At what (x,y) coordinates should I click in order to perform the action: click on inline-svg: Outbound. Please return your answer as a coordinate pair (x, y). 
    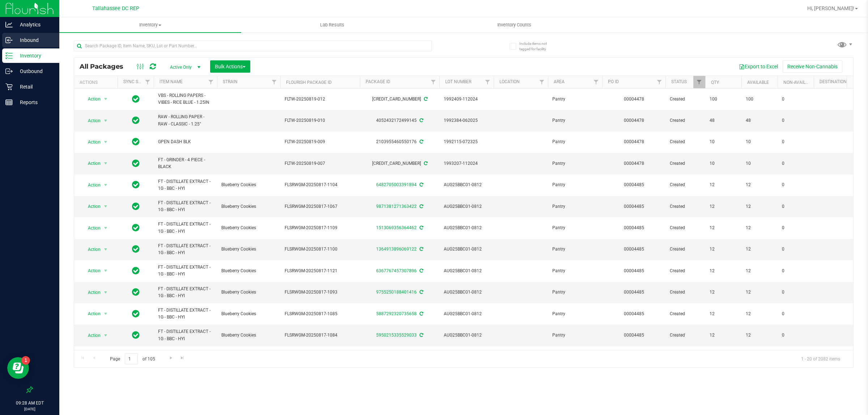
    Looking at the image, I should click on (9, 71).